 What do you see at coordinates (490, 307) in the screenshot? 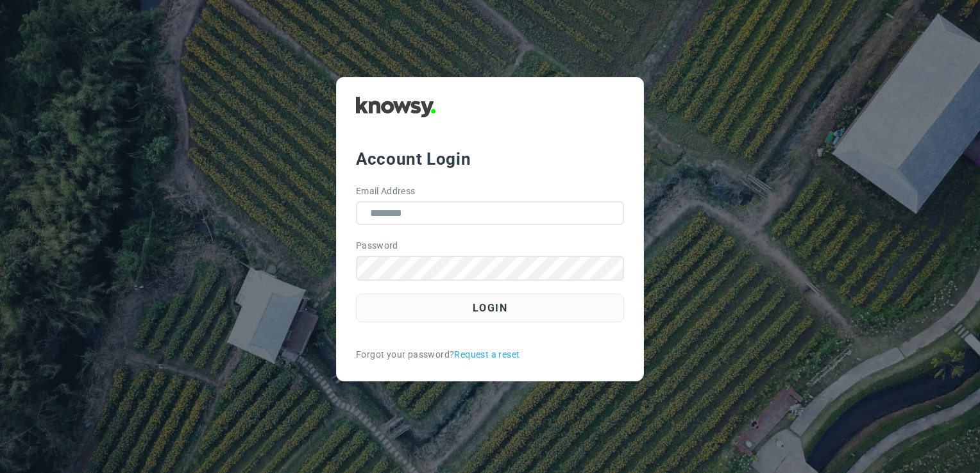
I see `button: Login` at bounding box center [490, 307].